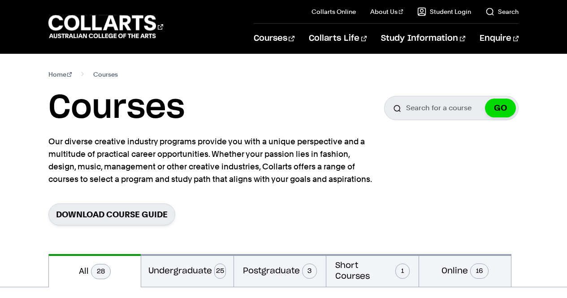 The width and height of the screenshot is (567, 298). What do you see at coordinates (106, 26) in the screenshot?
I see `div: Go to homepage` at bounding box center [106, 26].